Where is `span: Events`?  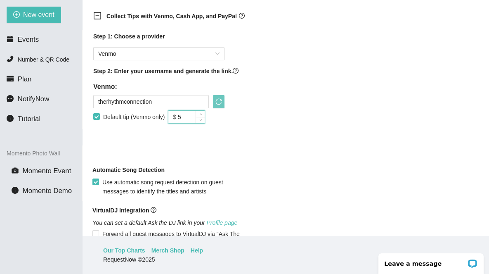
span: Events is located at coordinates (28, 39).